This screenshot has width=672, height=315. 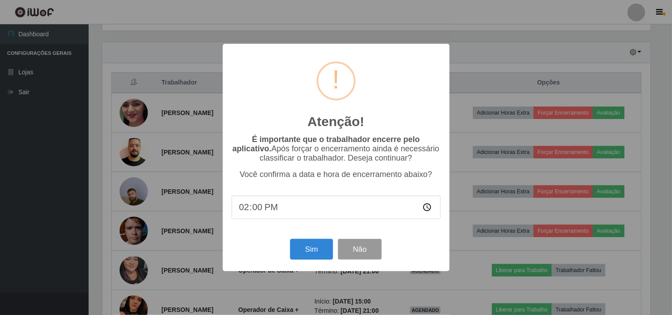 I want to click on b: É importante que o trabalhador encerre pelo aplicativo., so click(x=326, y=144).